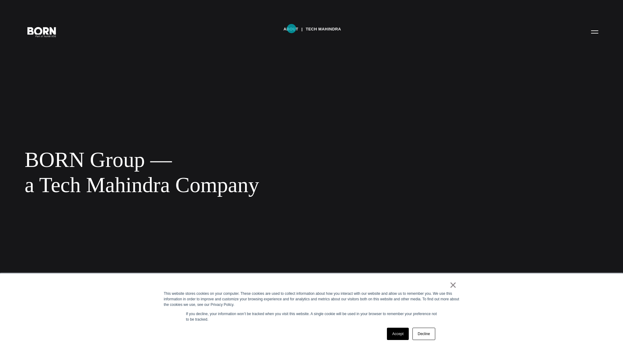 This screenshot has width=623, height=348. What do you see at coordinates (398, 334) in the screenshot?
I see `a: Accept` at bounding box center [398, 334].